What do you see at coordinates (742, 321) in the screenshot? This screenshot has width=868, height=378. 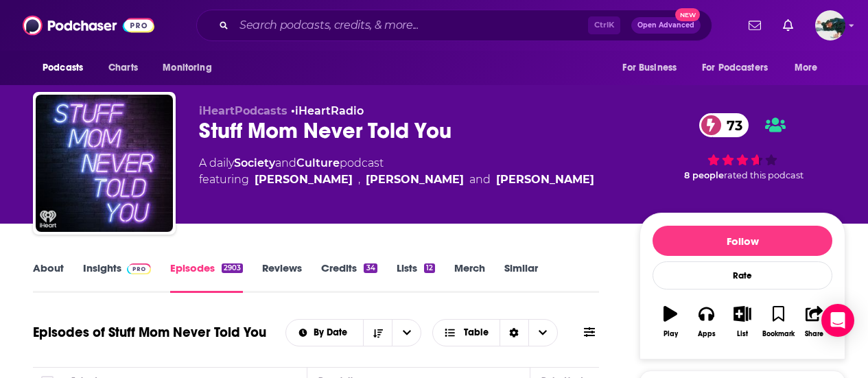 I see `button: List` at bounding box center [742, 321].